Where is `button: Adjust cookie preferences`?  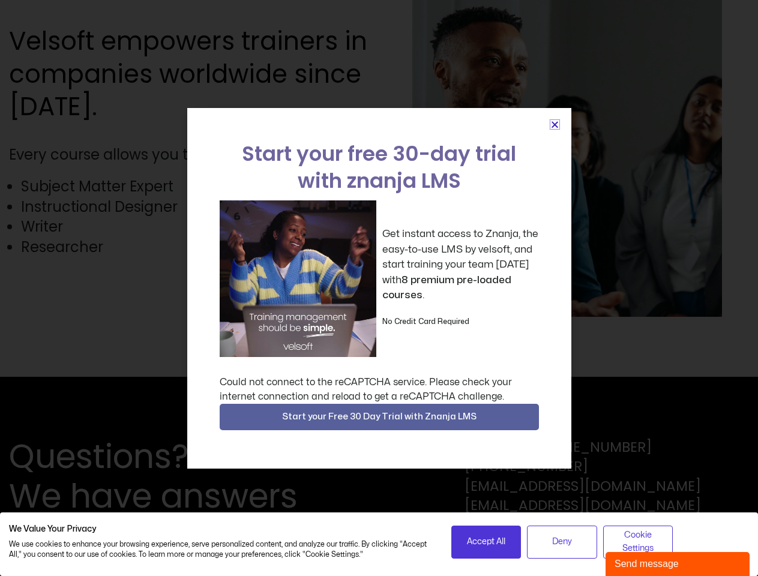
button: Adjust cookie preferences is located at coordinates (638, 542).